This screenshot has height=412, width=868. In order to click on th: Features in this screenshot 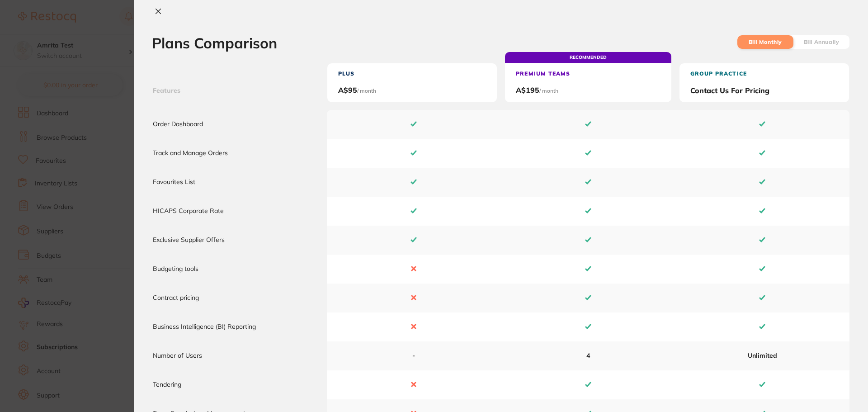, I will do `click(240, 86)`.